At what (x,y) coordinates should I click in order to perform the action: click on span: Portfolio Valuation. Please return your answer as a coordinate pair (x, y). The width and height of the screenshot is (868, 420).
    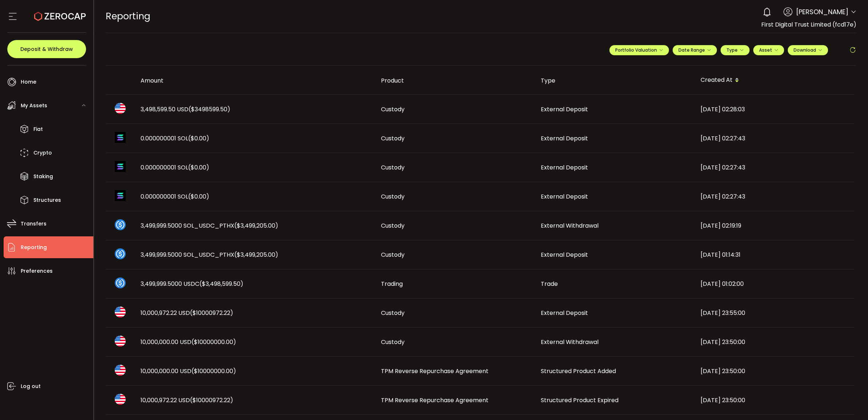
    Looking at the image, I should click on (639, 49).